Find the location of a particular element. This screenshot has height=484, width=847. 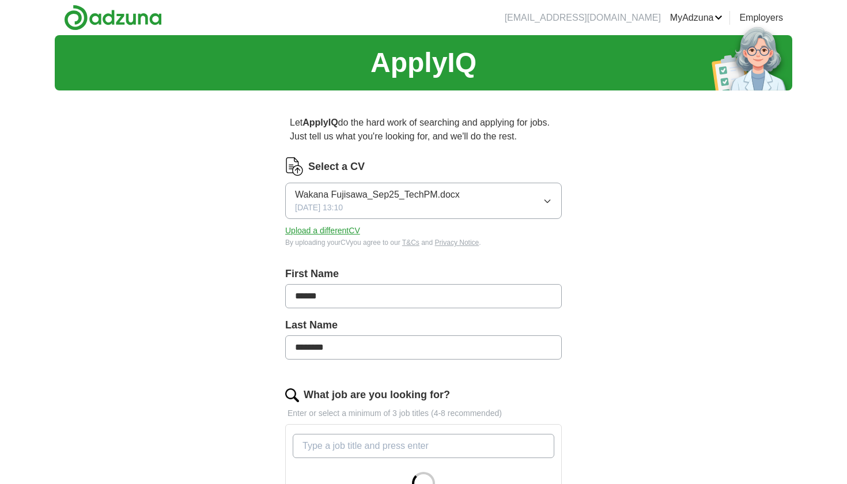

div: By uploading your CV you agree to our and . is located at coordinates (424, 243).